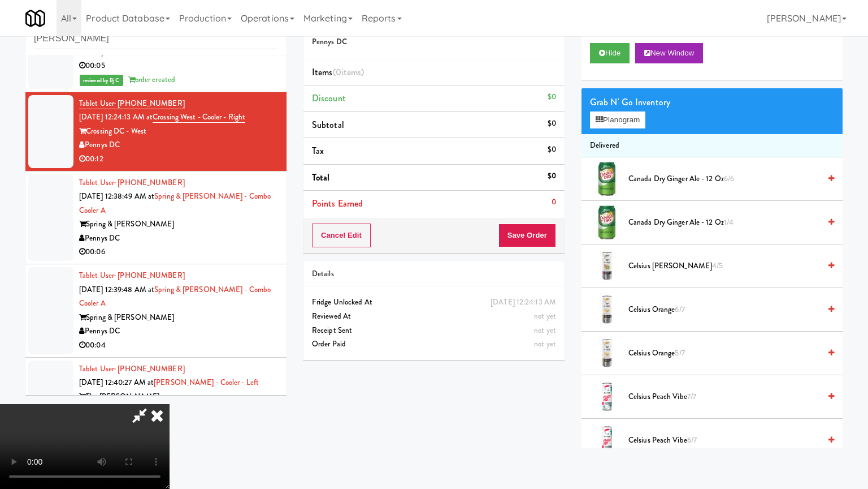  Describe the element at coordinates (178, 345) in the screenshot. I see `div: 00:04` at that location.